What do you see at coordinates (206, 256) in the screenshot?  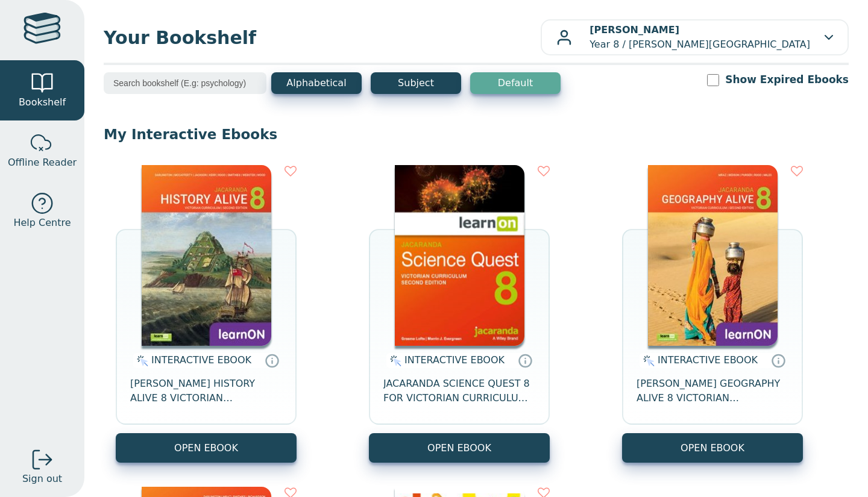 I see `img: a03a72db-7f91-e911-a97e-0272d098c78b.jpg` at bounding box center [206, 256].